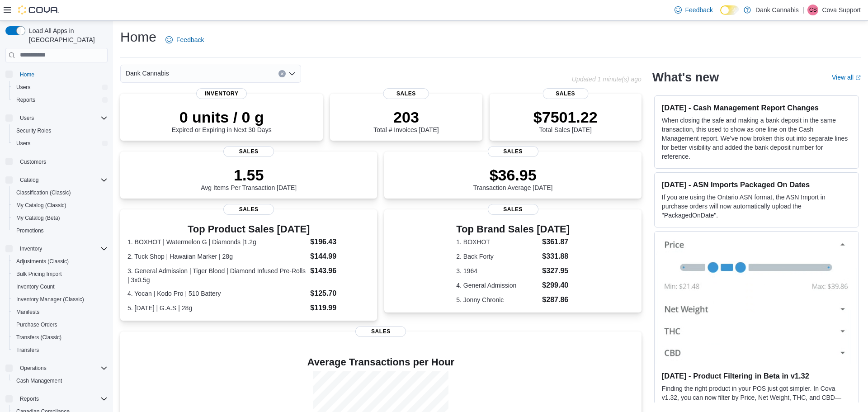 This screenshot has height=412, width=868. Describe the element at coordinates (23, 143) in the screenshot. I see `a: Users` at that location.